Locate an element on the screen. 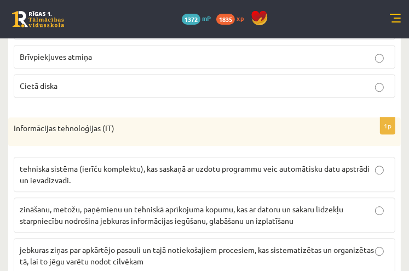 The image size is (409, 271). input: tehniska sistēma (ierīču komplektu), kas saskaņā ar uzdotu programmu veic automātisku datu apstrā... is located at coordinates (380, 170).